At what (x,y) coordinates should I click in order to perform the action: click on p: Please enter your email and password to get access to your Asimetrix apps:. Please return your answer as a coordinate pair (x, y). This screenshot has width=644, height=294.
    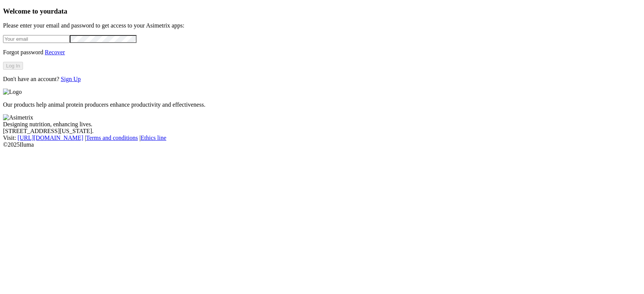
    Looking at the image, I should click on (322, 26).